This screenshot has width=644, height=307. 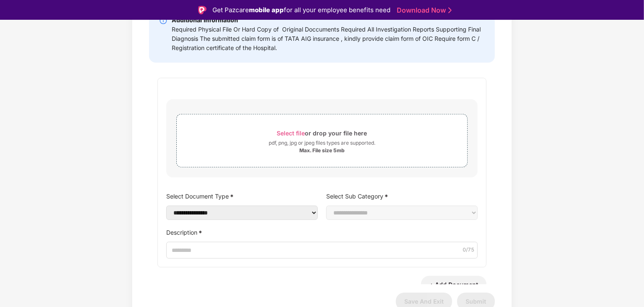 I want to click on div: pdf, png, jpg or jpeg files types are supported., so click(x=322, y=143).